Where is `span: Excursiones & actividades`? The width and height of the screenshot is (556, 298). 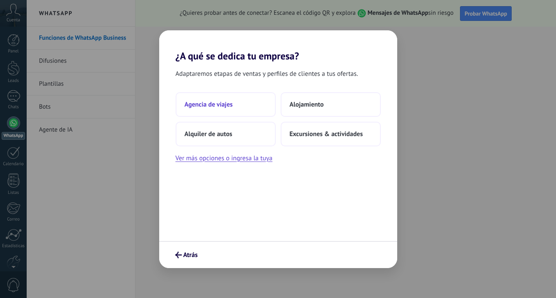
span: Excursiones & actividades is located at coordinates (326, 134).